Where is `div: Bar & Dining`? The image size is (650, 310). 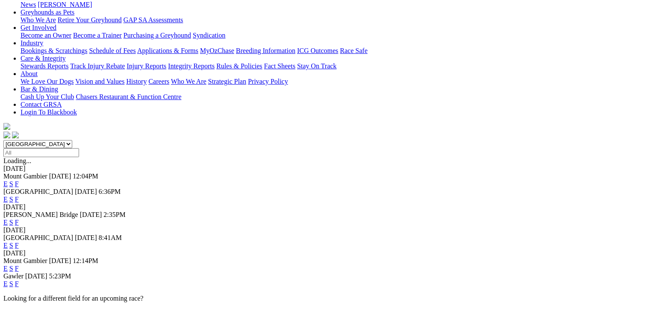
div: Bar & Dining is located at coordinates (333, 97).